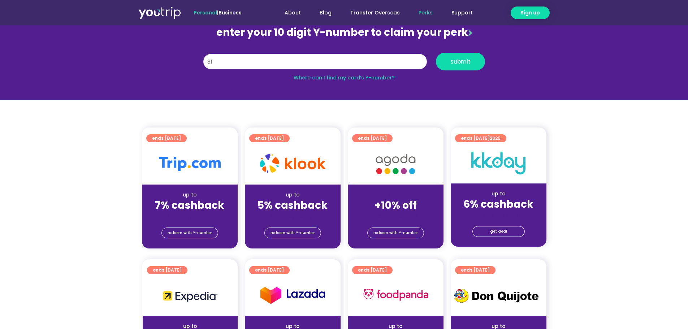 The width and height of the screenshot is (688, 329). I want to click on a: Perks, so click(425, 13).